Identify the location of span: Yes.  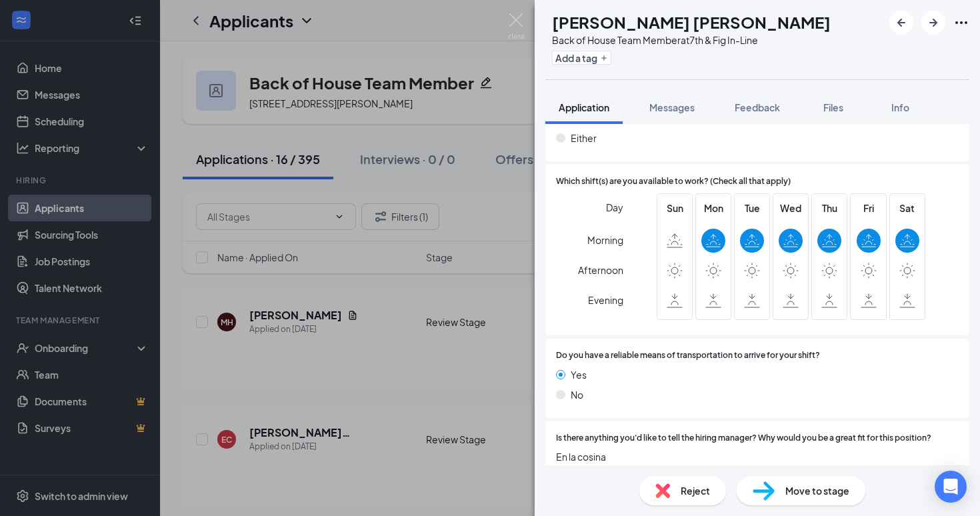
(579, 375).